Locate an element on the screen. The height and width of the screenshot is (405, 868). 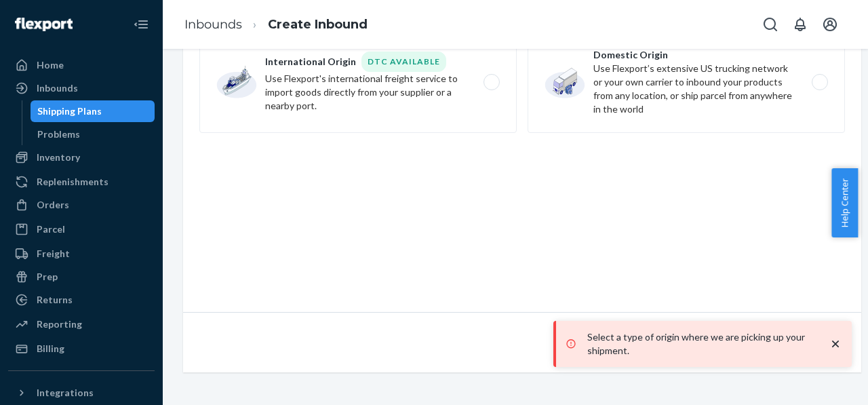
a: Shipping Plans is located at coordinates (93, 112).